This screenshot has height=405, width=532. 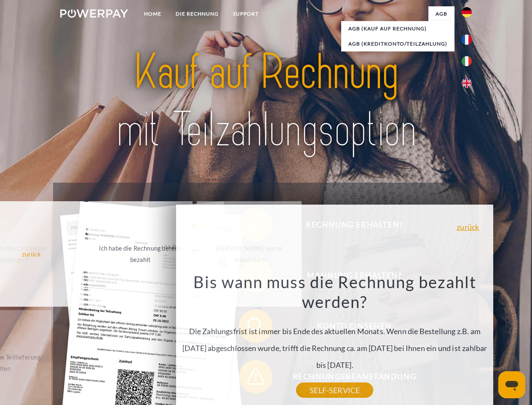 What do you see at coordinates (94, 13) in the screenshot?
I see `img: logo-powerpay-white.svg` at bounding box center [94, 13].